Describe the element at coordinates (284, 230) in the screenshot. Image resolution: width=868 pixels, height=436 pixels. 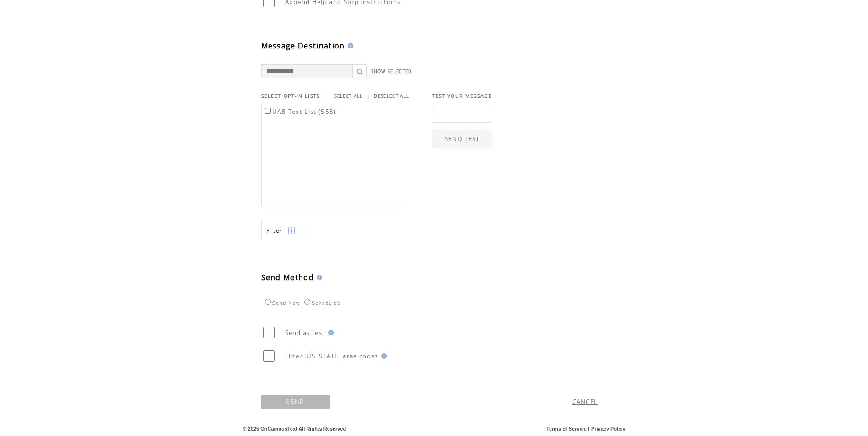
I see `a: Filter` at that location.